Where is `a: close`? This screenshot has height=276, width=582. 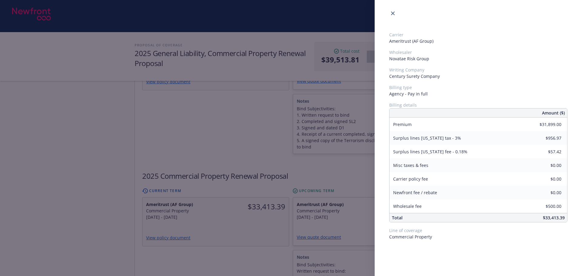
a: close is located at coordinates (393, 13).